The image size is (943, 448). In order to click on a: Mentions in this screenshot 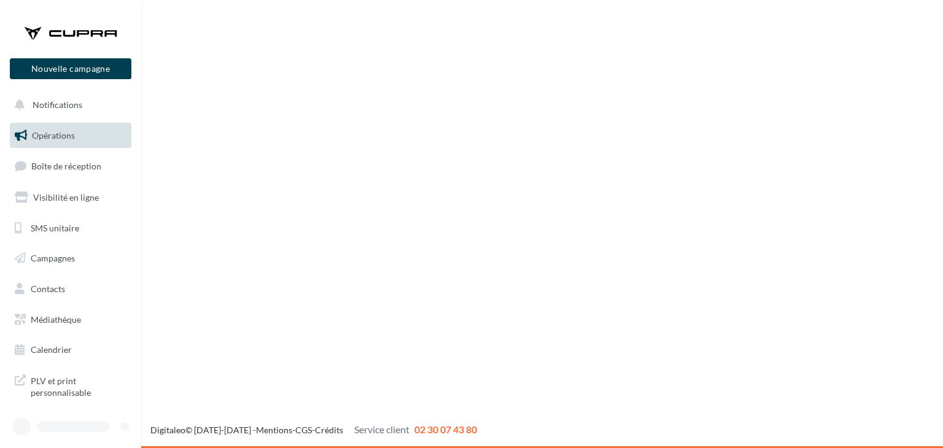, I will do `click(274, 430)`.